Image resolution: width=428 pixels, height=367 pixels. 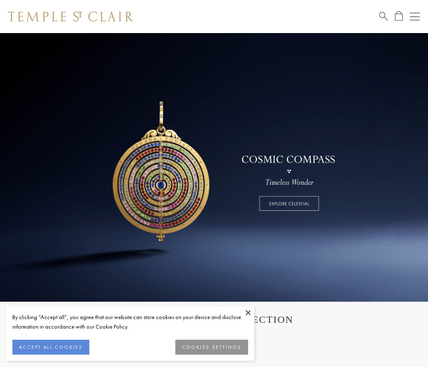 What do you see at coordinates (398, 16) in the screenshot?
I see `a: Open Shopping Bag` at bounding box center [398, 16].